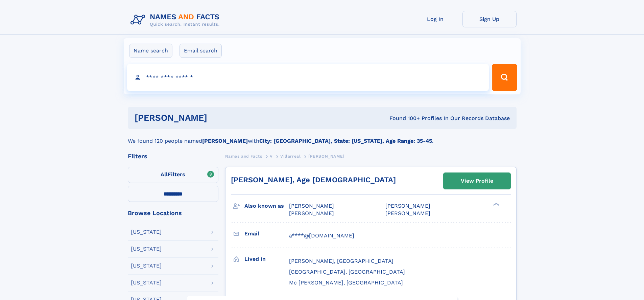  What do you see at coordinates (267, 259) in the screenshot?
I see `h3: Lived in` at bounding box center [267, 259].